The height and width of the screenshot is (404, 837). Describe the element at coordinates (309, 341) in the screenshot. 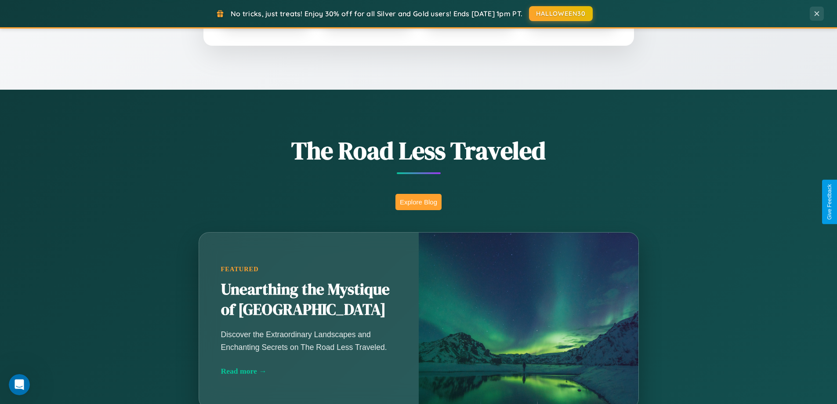

I see `p: Discover the Extraordinary Landscapes and Enchanting Secrets on The Road Less Traveled.` at that location.